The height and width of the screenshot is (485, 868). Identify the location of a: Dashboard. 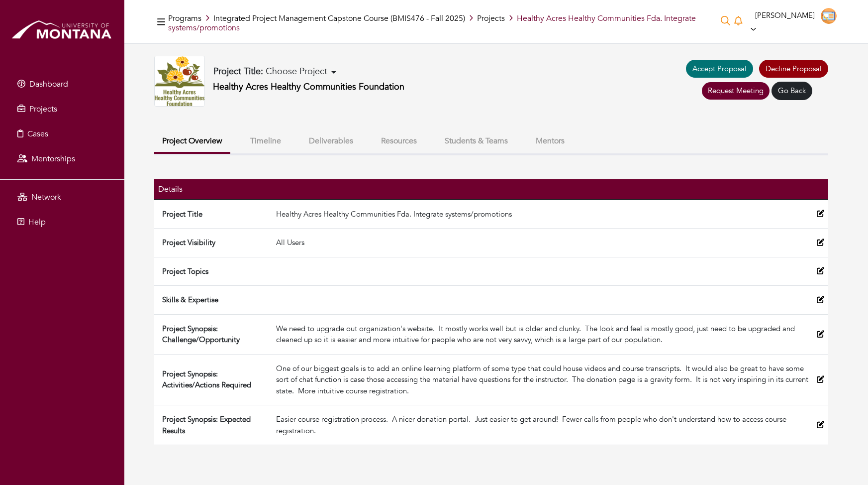
(62, 84).